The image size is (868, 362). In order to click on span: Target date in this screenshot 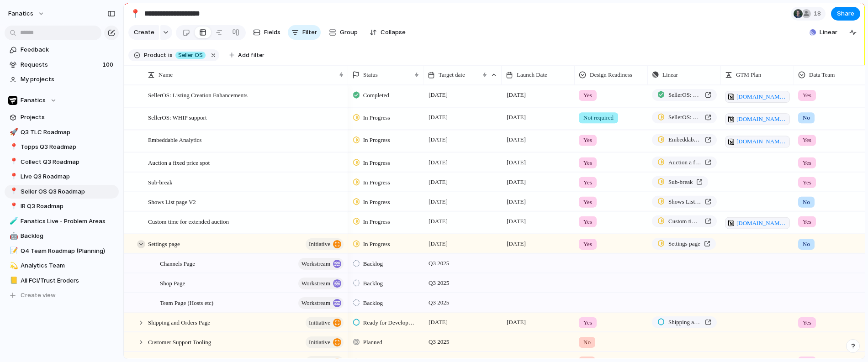, I will do `click(452, 75)`.